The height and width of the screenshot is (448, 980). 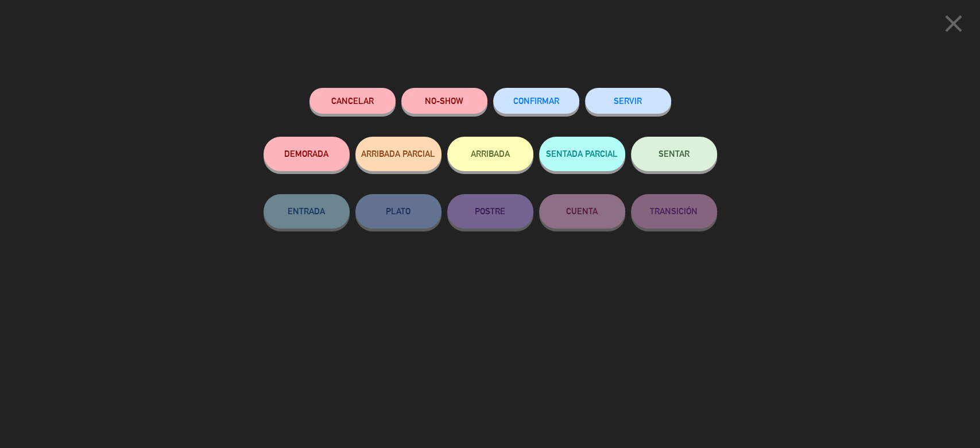 What do you see at coordinates (953, 23) in the screenshot?
I see `i: close` at bounding box center [953, 23].